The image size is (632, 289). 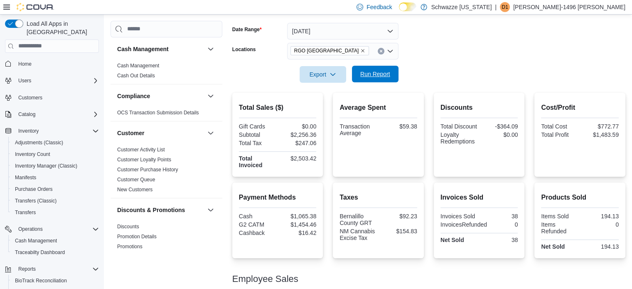 What do you see at coordinates (46, 166) in the screenshot?
I see `span: Inventory Manager (Classic)` at bounding box center [46, 166].